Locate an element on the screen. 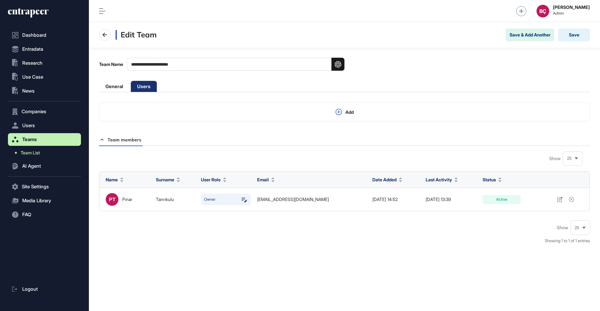 The height and width of the screenshot is (311, 600). span: Date Added is located at coordinates (384, 180).